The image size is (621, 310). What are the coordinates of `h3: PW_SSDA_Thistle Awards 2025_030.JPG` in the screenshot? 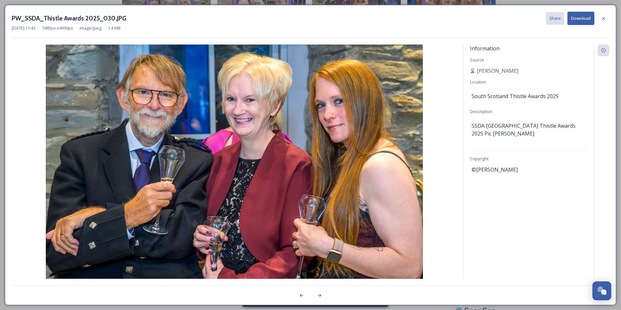 It's located at (69, 18).